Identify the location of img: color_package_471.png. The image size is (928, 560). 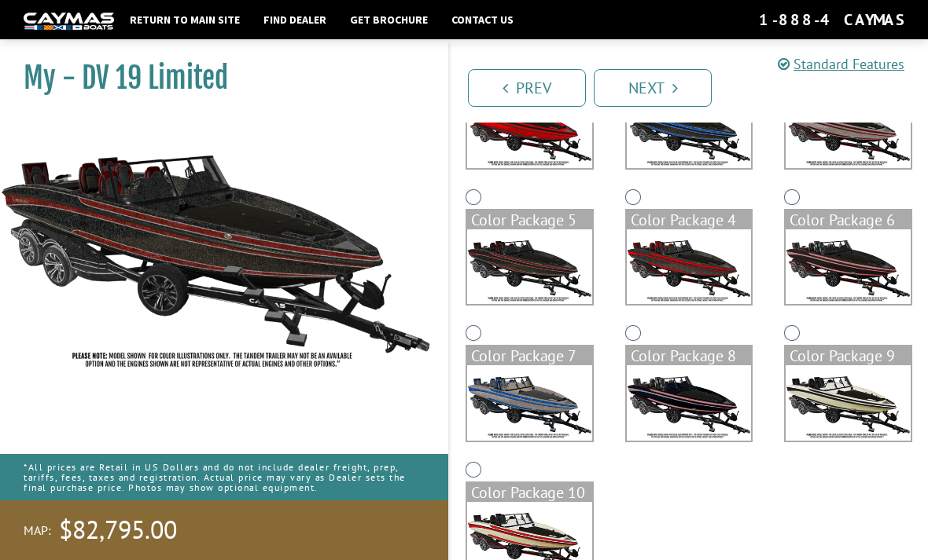
(848, 266).